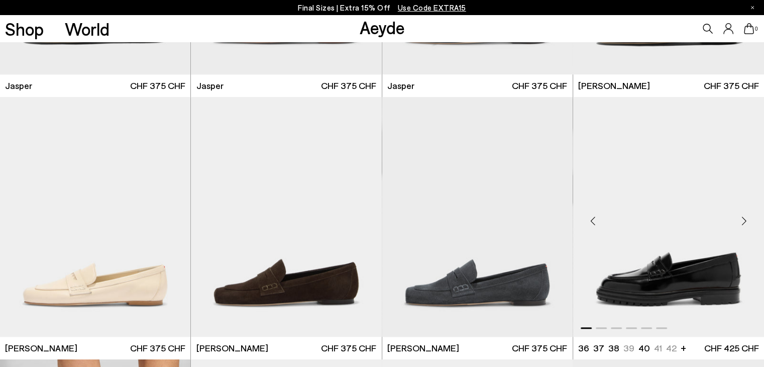 This screenshot has width=764, height=367. Describe the element at coordinates (614, 348) in the screenshot. I see `li: 38` at that location.